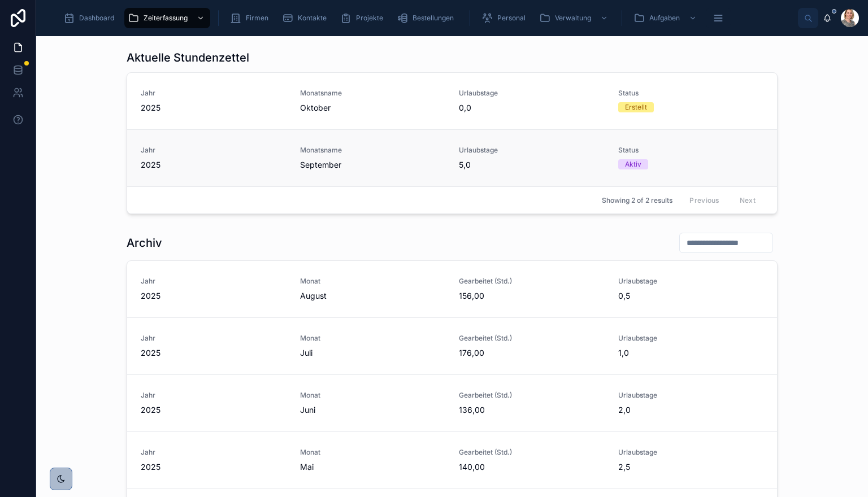 This screenshot has width=868, height=497. Describe the element at coordinates (251, 18) in the screenshot. I see `a: Firmen` at that location.